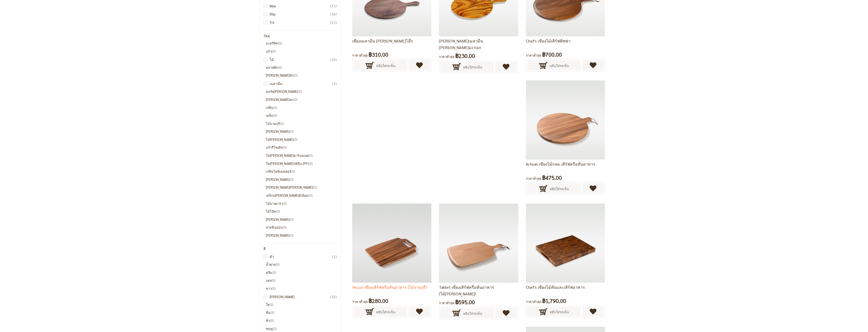  I want to click on span: 16, so click(334, 14).